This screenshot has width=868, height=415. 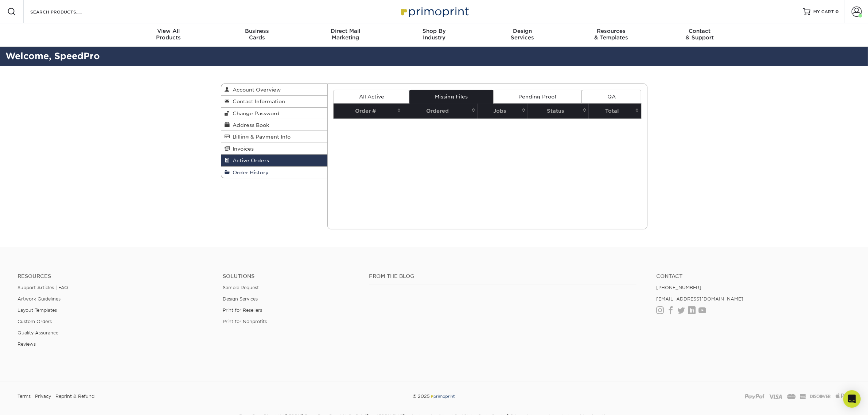 I want to click on a: Billing & Payment Info, so click(x=274, y=136).